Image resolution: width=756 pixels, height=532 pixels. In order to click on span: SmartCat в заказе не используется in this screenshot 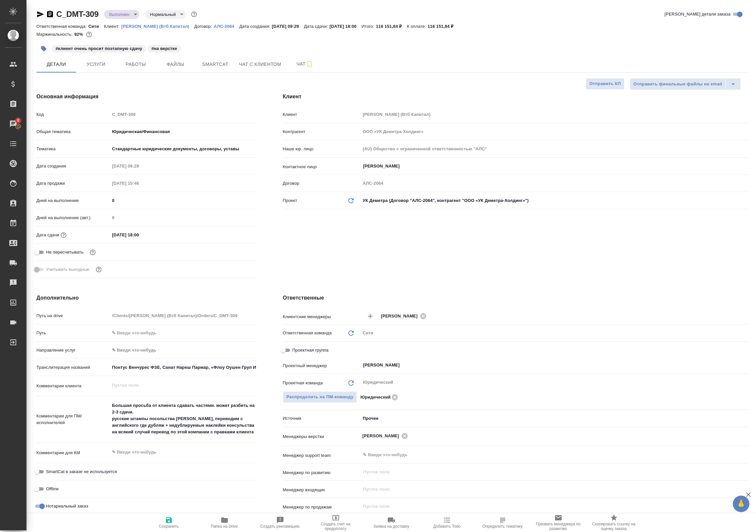, I will do `click(81, 472)`.